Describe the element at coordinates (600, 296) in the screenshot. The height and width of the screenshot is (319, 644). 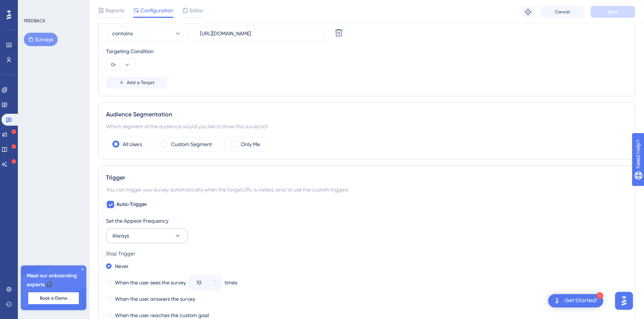
I see `div: 1` at that location.